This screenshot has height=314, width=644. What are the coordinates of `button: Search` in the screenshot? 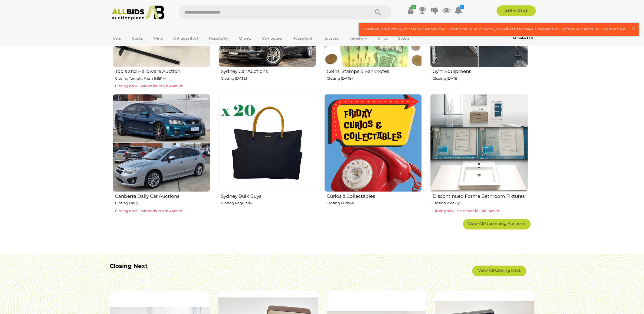 It's located at (378, 12).